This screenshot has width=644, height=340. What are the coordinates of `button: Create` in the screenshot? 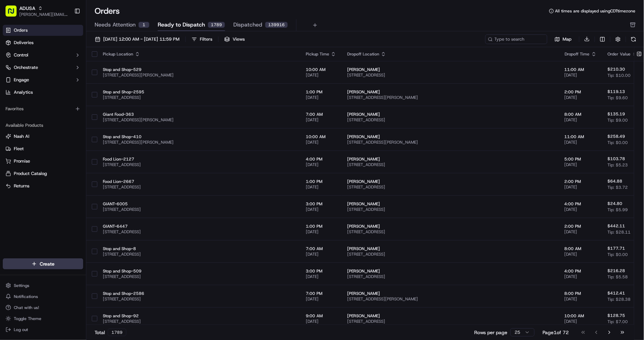 It's located at (43, 264).